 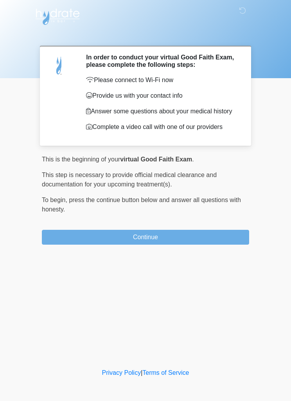 What do you see at coordinates (146, 238) in the screenshot?
I see `button: Continue` at bounding box center [146, 238].